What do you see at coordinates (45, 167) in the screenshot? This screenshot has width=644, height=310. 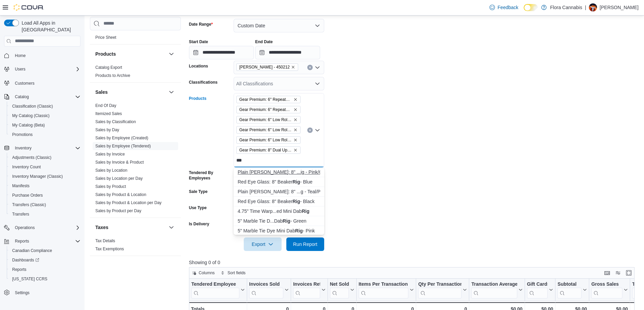 I see `span: Inventory Count` at bounding box center [45, 167].